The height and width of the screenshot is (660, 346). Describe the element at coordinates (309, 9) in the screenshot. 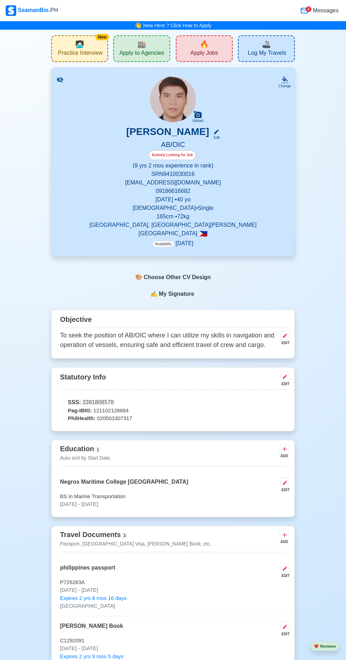

I see `div: 1` at that location.